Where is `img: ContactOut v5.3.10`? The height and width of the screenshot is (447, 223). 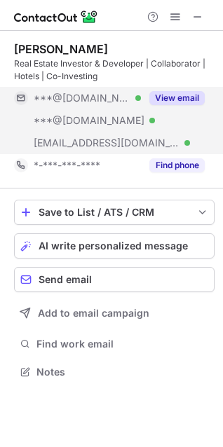 img: ContactOut v5.3.10 is located at coordinates (56, 17).